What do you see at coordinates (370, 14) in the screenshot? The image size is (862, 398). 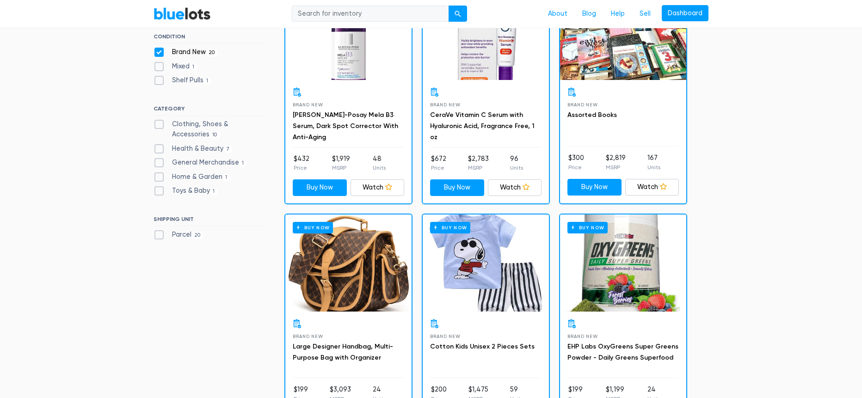 I see `input: Search for inventory` at bounding box center [370, 14].